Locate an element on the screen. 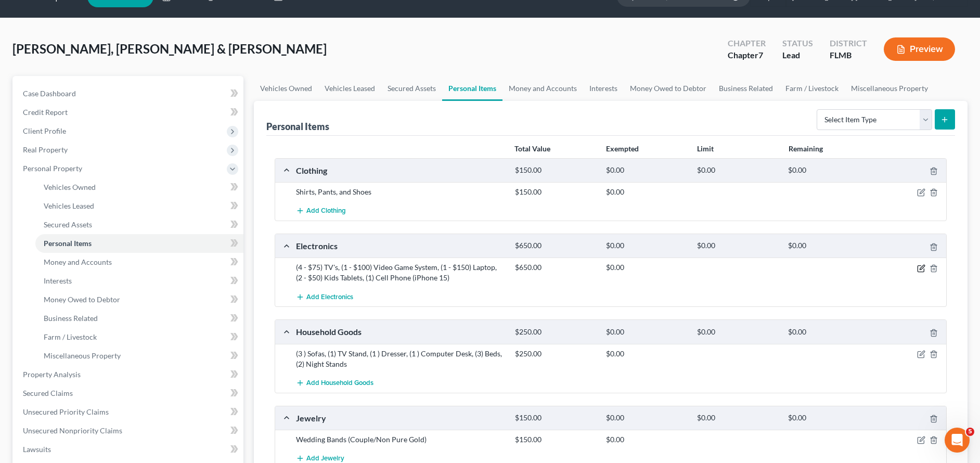  div: (4 - $75) TV's, (1 - $100) Video Game System, (1 - $150) Laptop, (2 - $50) Kids Tablets, (1) Cell... is located at coordinates (400, 273).